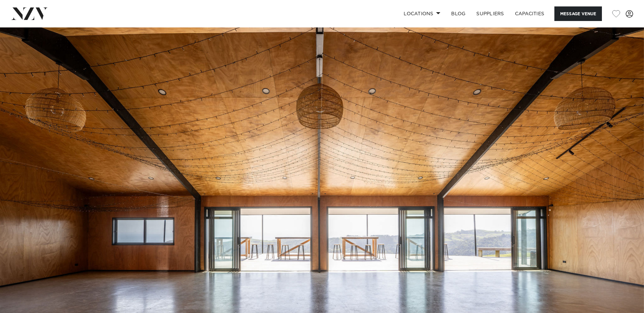  I want to click on a: Capacities, so click(530, 14).